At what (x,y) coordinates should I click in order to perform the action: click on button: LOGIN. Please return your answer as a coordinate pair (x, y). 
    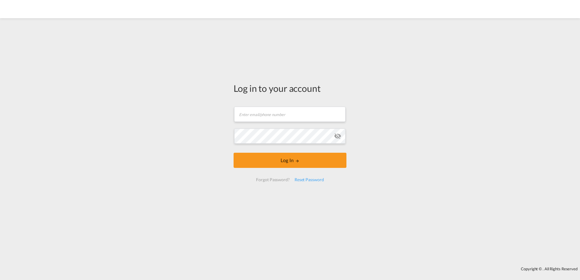
    Looking at the image, I should click on (290, 160).